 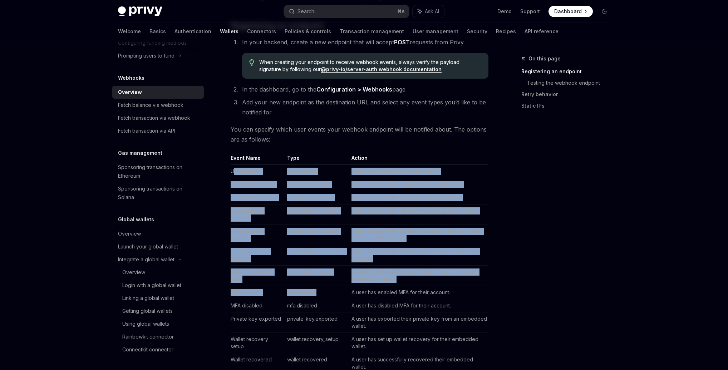 What do you see at coordinates (428, 11) in the screenshot?
I see `button: Ask AI` at bounding box center [428, 11].